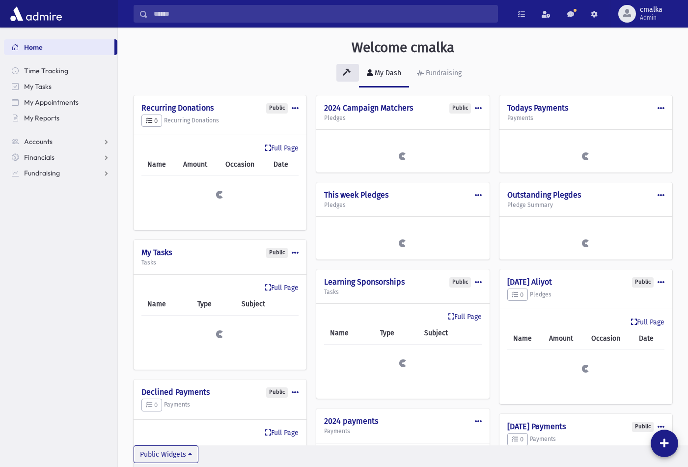  I want to click on h3: Welcome cmalka, so click(403, 48).